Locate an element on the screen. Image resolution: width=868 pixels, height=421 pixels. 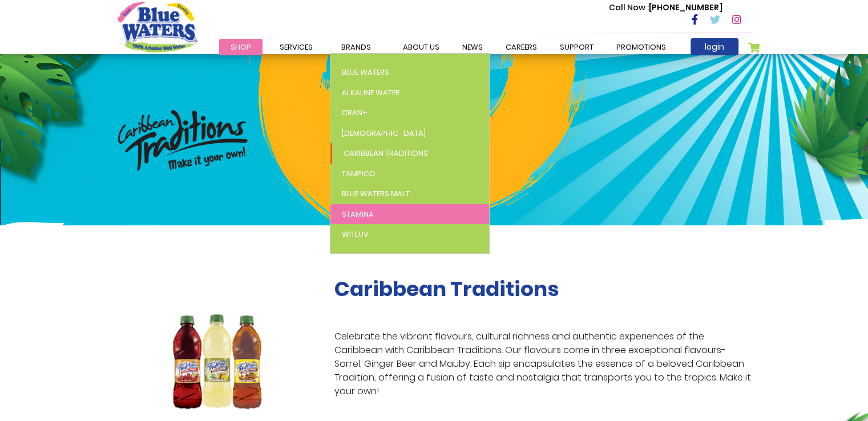
a: store logo is located at coordinates (157, 27).